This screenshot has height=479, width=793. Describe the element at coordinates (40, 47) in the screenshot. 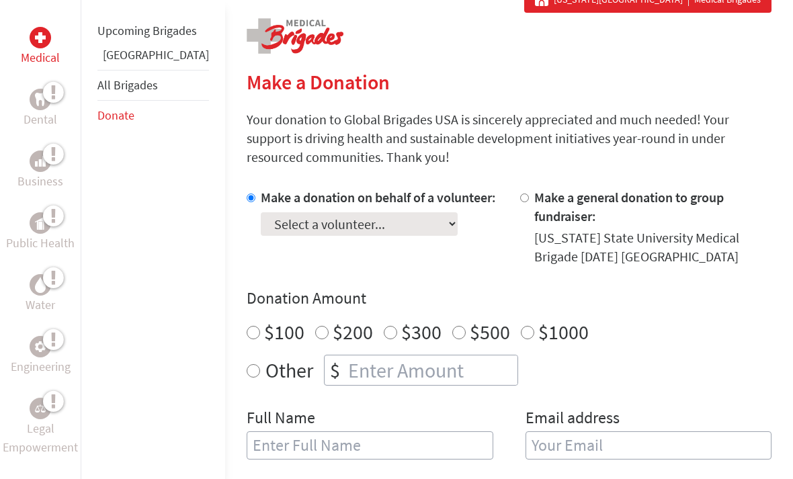

I see `a: MedicalMedical` at that location.